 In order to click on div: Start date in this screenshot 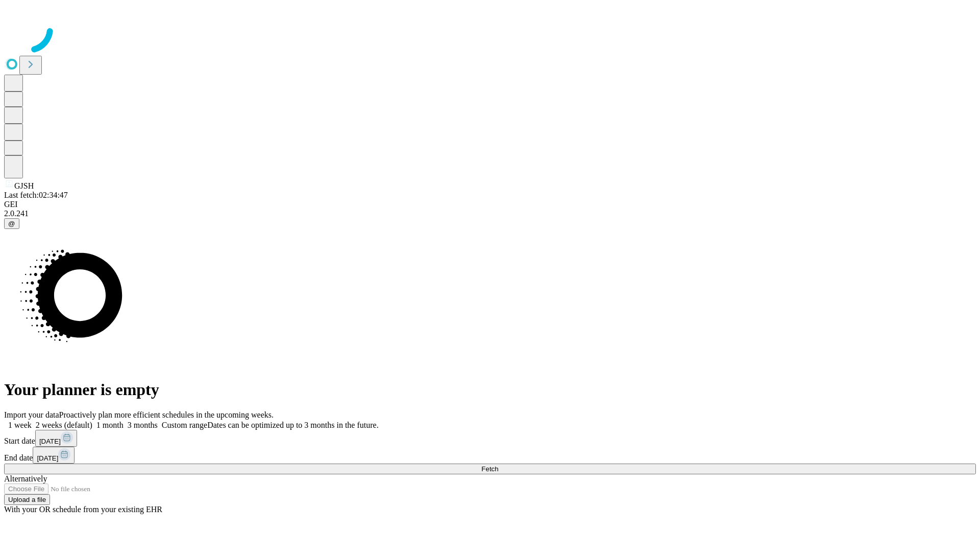, I will do `click(490, 438)`.